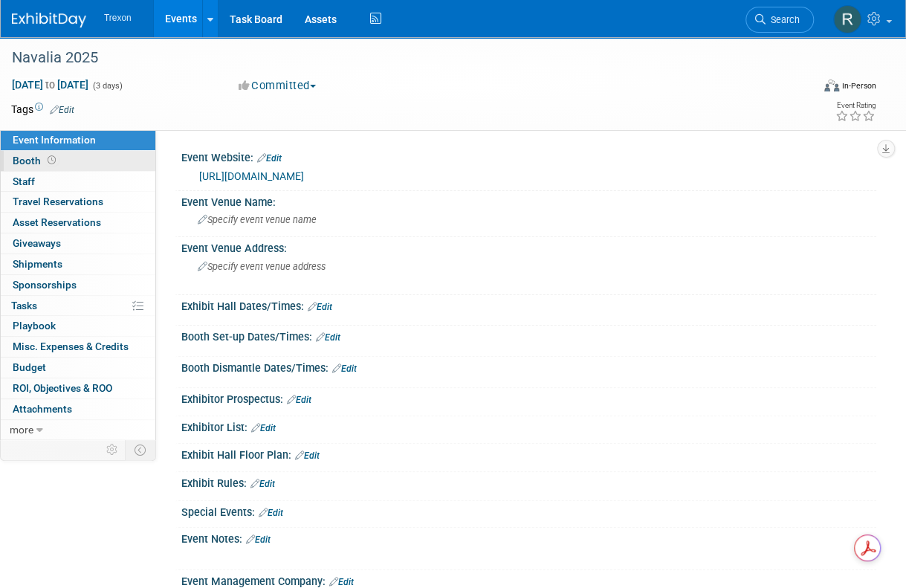  Describe the element at coordinates (78, 347) in the screenshot. I see `a: Misc. Expenses & Credits` at that location.